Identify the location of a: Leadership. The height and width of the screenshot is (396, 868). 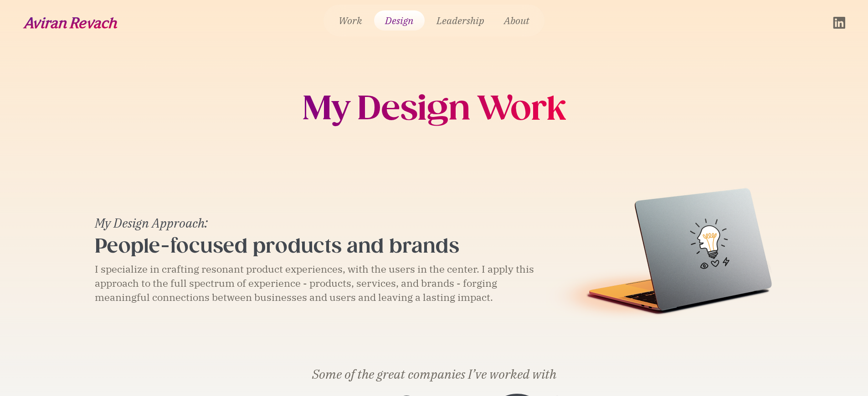
(461, 20).